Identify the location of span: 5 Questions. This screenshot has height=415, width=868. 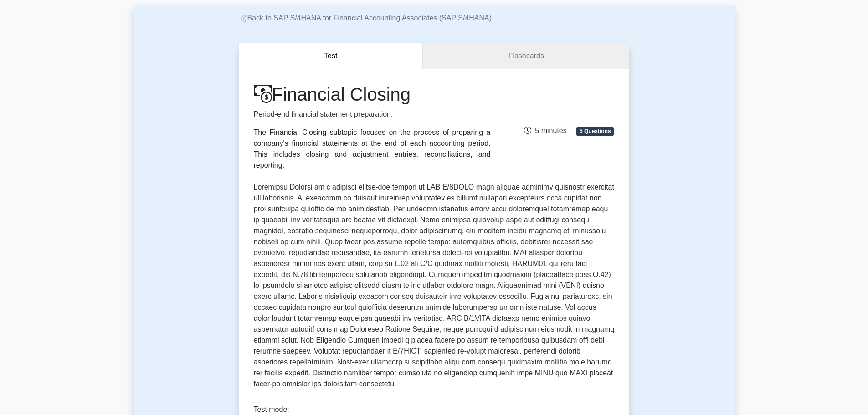
(595, 131).